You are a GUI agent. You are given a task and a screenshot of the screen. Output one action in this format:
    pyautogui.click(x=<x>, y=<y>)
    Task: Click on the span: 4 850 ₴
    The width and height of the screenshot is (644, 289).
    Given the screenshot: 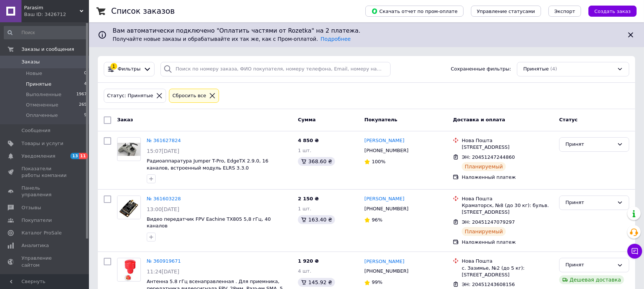 What is the action you would take?
    pyautogui.click(x=308, y=140)
    